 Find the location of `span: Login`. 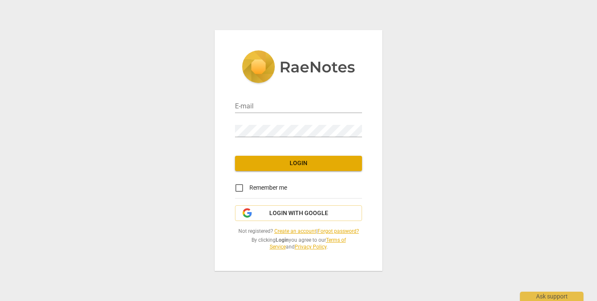

span: Login is located at coordinates (299, 163).